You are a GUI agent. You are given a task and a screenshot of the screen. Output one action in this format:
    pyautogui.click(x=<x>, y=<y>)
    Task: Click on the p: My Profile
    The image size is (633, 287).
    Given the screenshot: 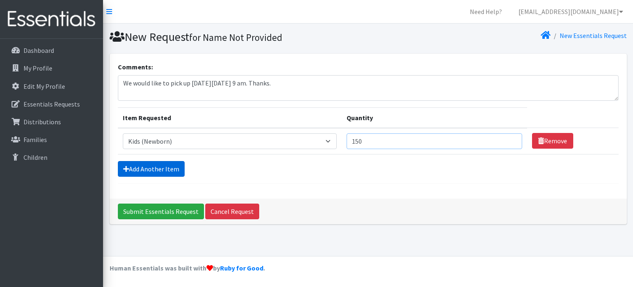 What is the action you would take?
    pyautogui.click(x=38, y=68)
    